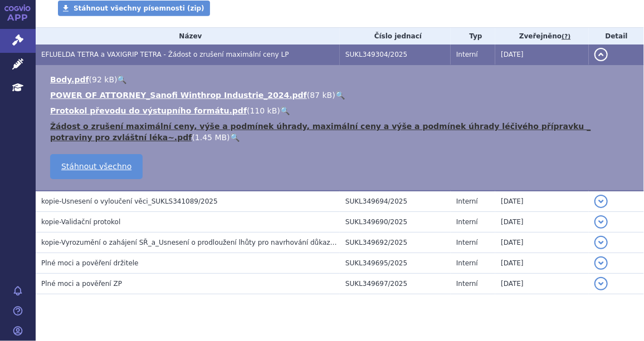 The image size is (644, 341). Describe the element at coordinates (395, 201) in the screenshot. I see `td: SUKL349694/2025` at that location.